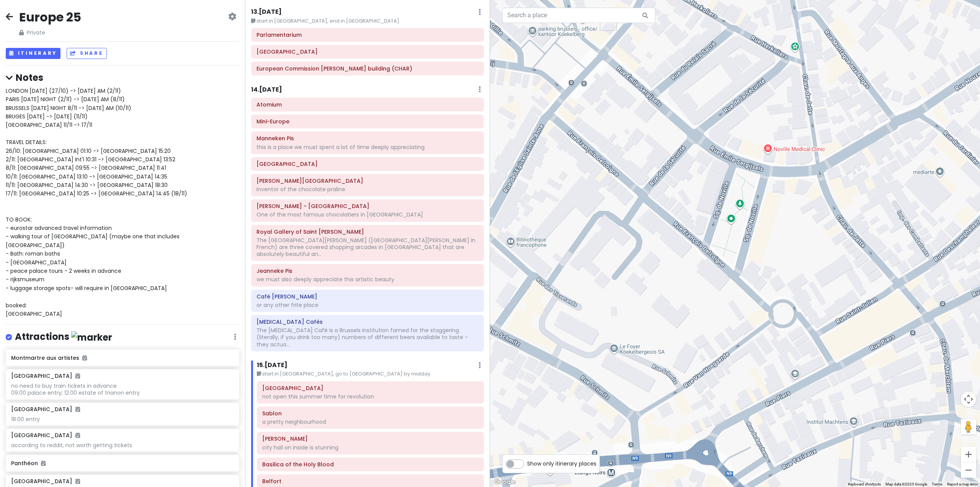 The image size is (980, 487). Describe the element at coordinates (579, 16) in the screenshot. I see `input: Search a place` at that location.